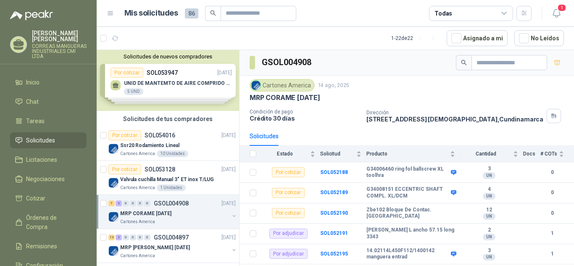  I want to click on th: Docs, so click(532, 154).